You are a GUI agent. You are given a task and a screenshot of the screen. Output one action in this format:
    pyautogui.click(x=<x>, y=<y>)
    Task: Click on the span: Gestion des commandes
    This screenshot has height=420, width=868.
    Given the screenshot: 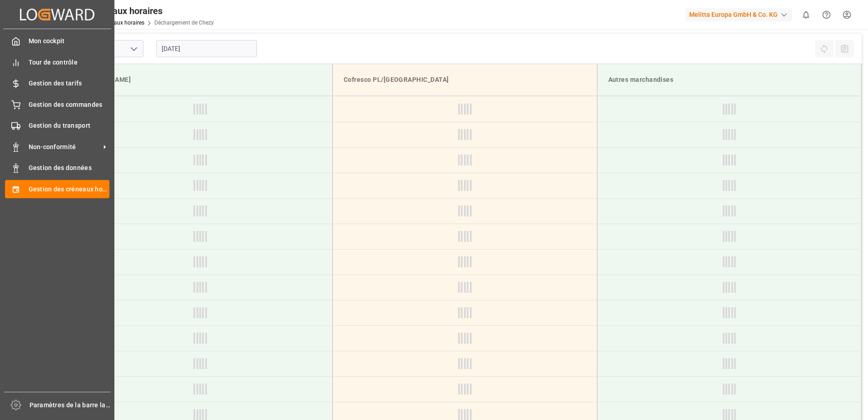 What is the action you would take?
    pyautogui.click(x=69, y=105)
    